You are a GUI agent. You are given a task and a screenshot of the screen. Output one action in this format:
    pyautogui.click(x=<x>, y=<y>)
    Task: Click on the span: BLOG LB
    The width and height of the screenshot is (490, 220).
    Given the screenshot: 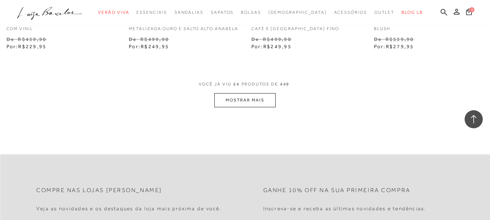 What is the action you would take?
    pyautogui.click(x=412, y=12)
    